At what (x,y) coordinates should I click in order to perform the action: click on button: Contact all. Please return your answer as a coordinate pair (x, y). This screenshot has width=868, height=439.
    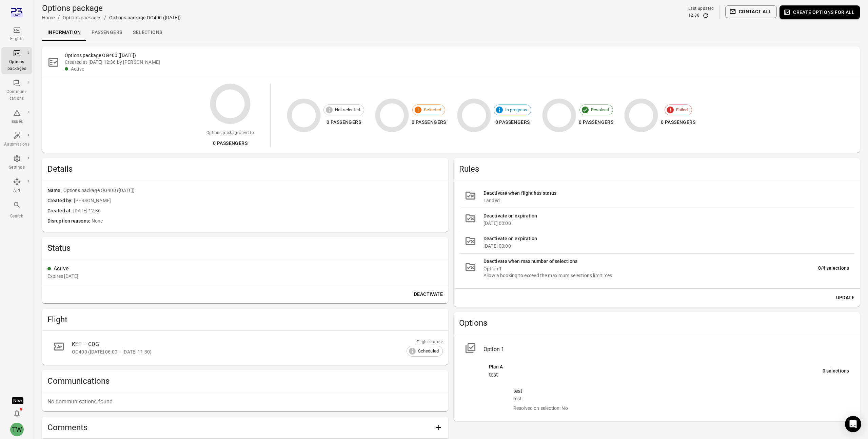
    Looking at the image, I should click on (752, 11).